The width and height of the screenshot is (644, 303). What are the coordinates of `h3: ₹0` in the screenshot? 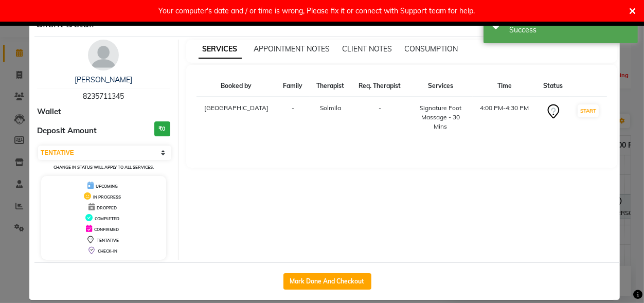 It's located at (162, 129).